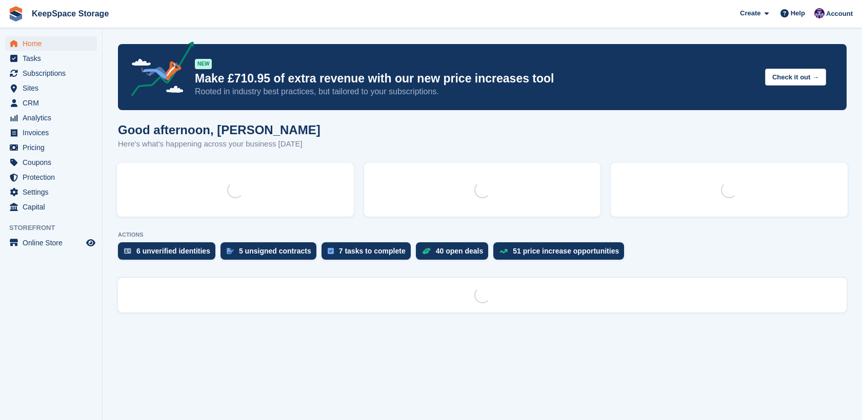 This screenshot has height=420, width=862. I want to click on span: Protection, so click(53, 177).